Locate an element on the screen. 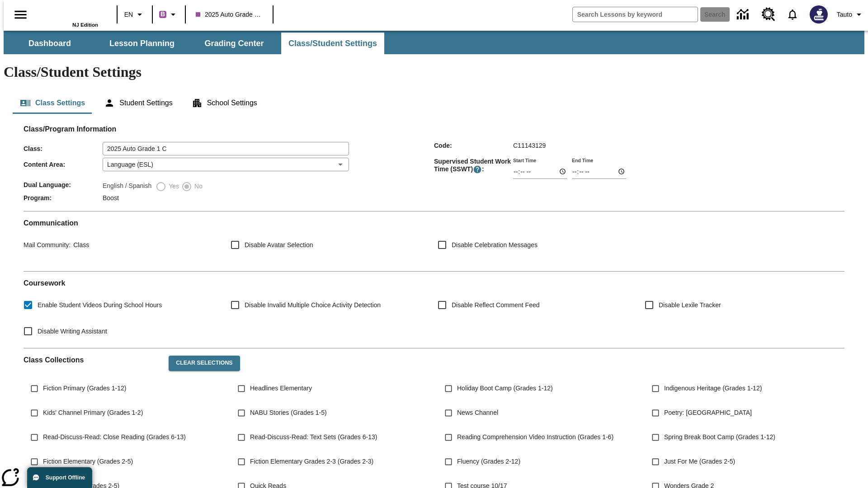 This screenshot has height=488, width=868. span: Dashboard is located at coordinates (50, 44).